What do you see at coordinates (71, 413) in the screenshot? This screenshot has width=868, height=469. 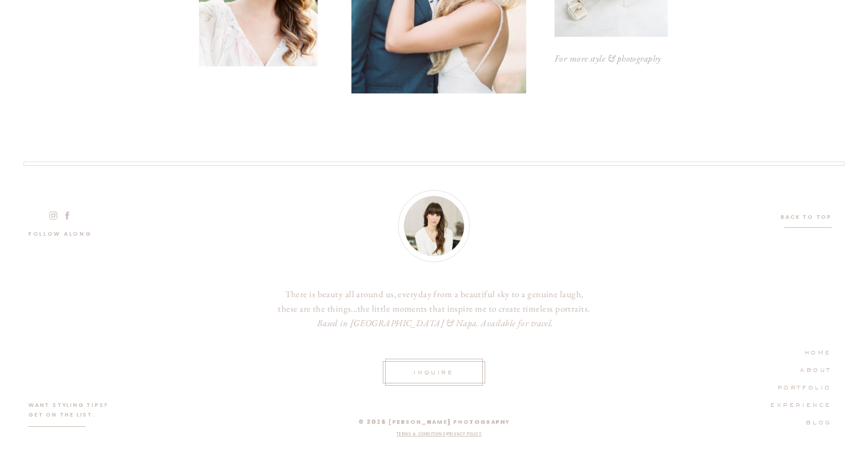 I see `p: want styling tips? GET ON THE LIST.` at bounding box center [71, 413].